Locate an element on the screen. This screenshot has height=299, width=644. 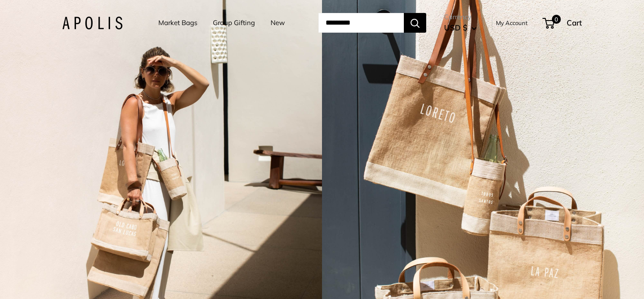
a: Group Gifting is located at coordinates (234, 23).